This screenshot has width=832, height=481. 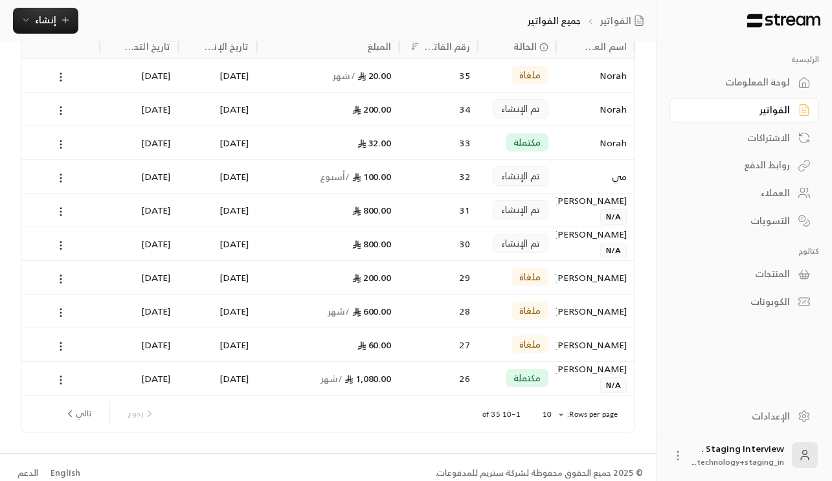 What do you see at coordinates (744, 251) in the screenshot?
I see `p: كتالوج` at bounding box center [744, 251].